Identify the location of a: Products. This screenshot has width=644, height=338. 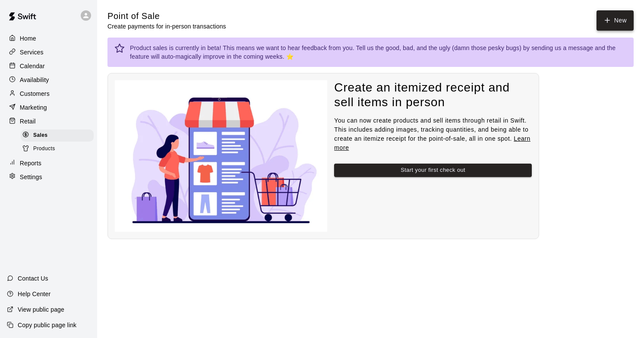
(59, 148).